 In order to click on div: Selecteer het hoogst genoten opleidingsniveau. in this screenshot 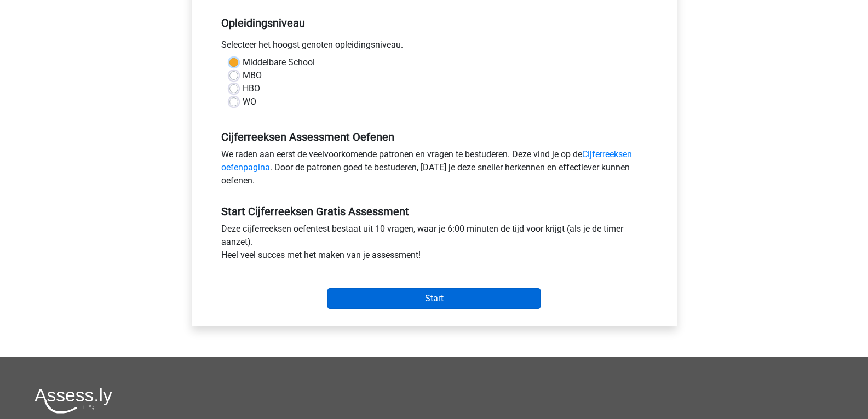, I will do `click(434, 47)`.